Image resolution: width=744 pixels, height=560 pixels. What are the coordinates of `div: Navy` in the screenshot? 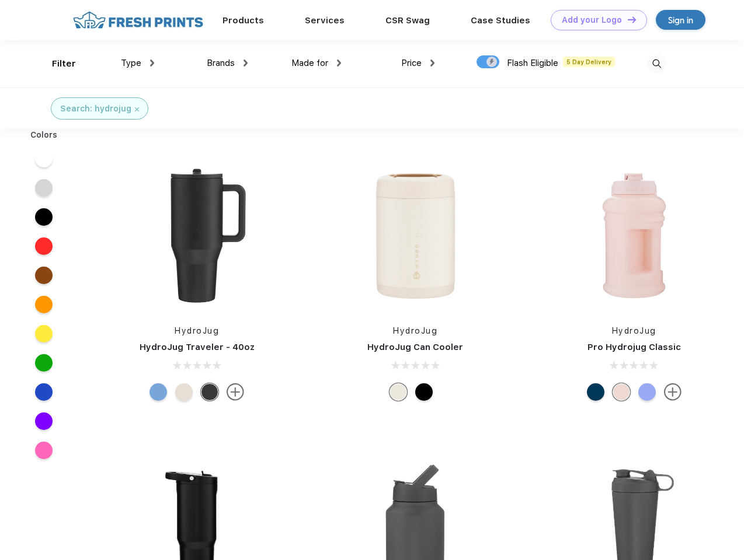 It's located at (596, 392).